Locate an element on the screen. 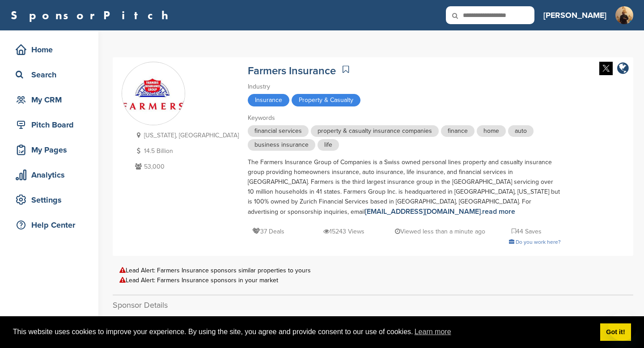  p: 44 Saves is located at coordinates (526, 231).